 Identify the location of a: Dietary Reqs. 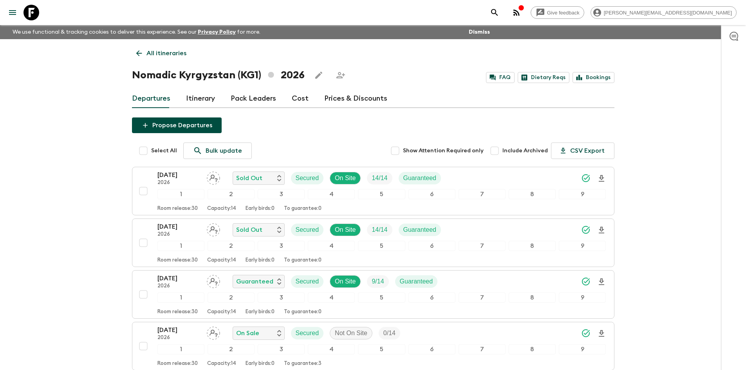
(543, 78).